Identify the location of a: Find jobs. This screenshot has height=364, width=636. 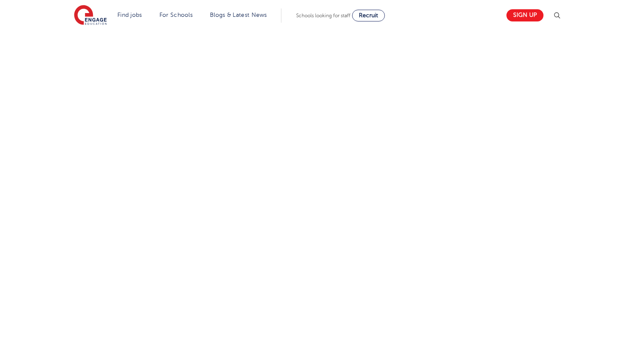
(129, 15).